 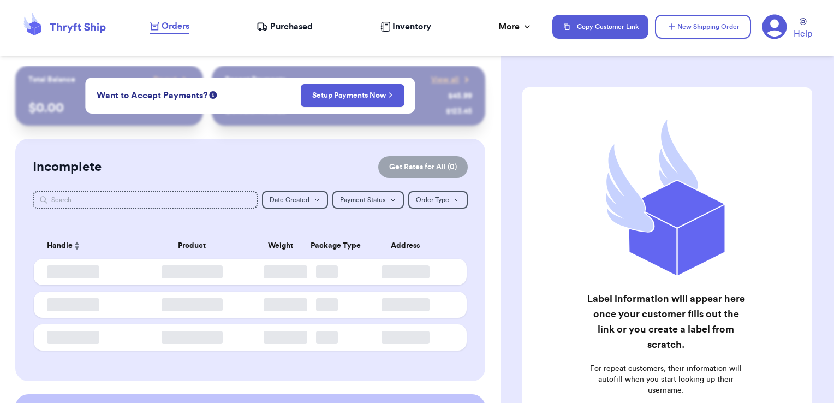 I want to click on p: Total Balance, so click(x=52, y=80).